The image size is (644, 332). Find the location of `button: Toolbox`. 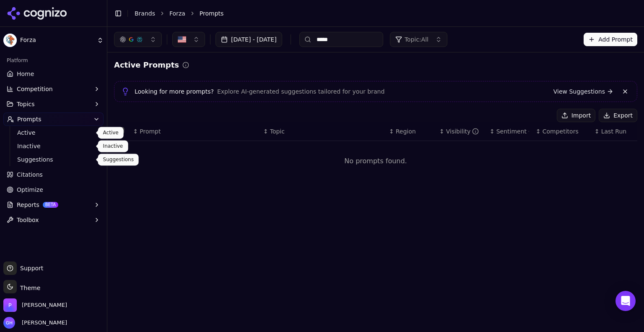

button: Toolbox is located at coordinates (53, 220).